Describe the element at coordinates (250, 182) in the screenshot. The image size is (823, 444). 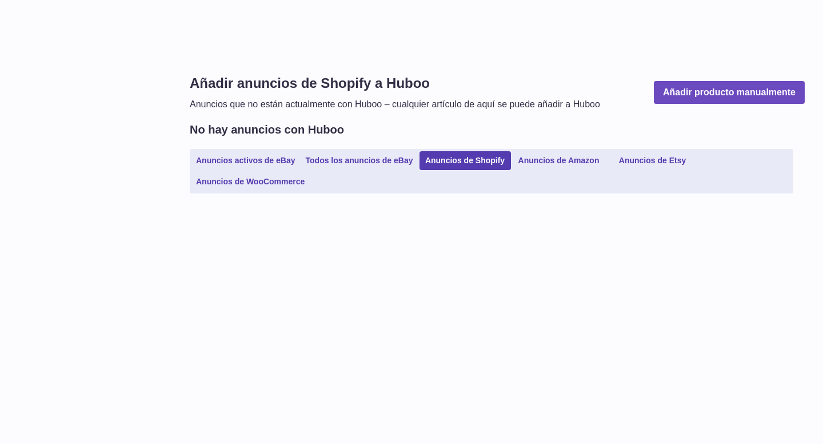
I see `a: Anuncios de WooCommerce` at that location.